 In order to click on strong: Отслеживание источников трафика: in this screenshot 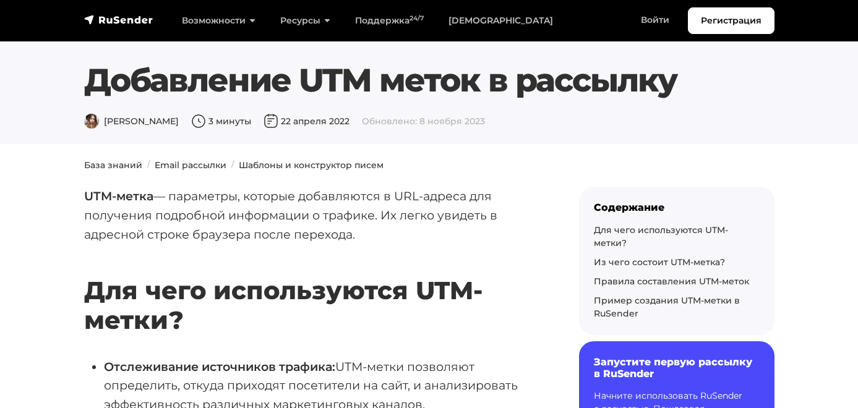, I will do `click(220, 367)`.